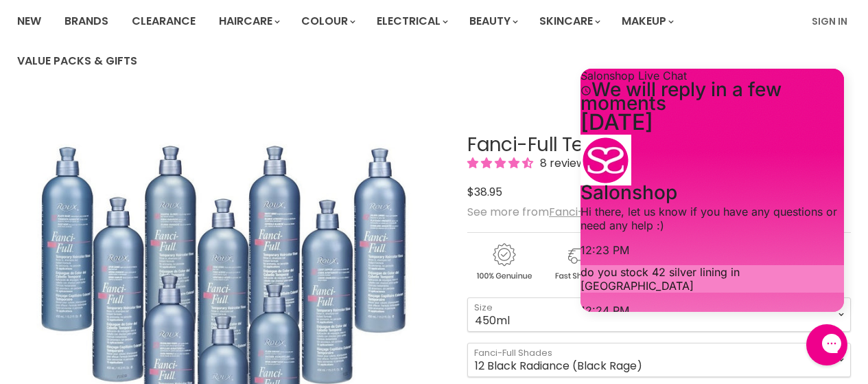  I want to click on u: Fanci-Full, so click(575, 211).